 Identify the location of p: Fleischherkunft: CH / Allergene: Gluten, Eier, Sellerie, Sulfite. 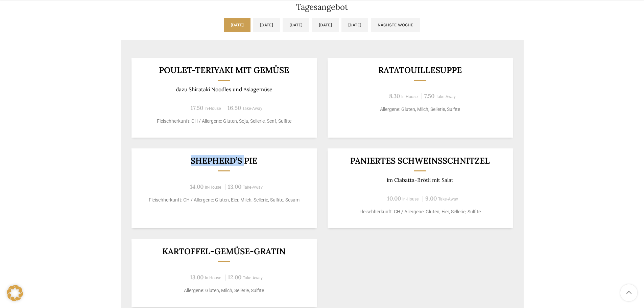
(420, 212).